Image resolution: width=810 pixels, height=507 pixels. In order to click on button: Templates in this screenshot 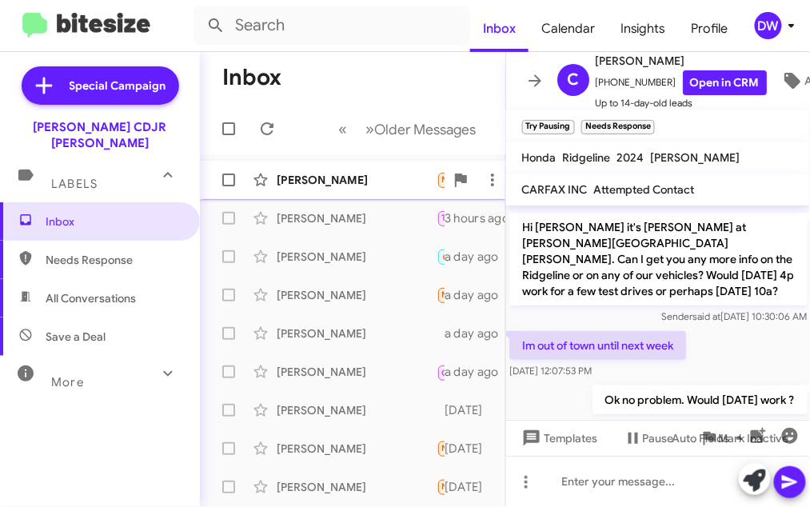, I will do `click(558, 438)`.